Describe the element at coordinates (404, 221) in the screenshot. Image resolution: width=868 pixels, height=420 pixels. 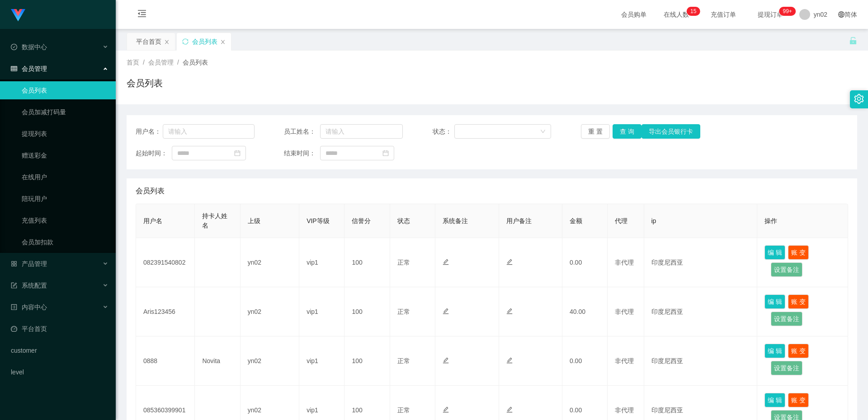
I see `span: 状态` at that location.